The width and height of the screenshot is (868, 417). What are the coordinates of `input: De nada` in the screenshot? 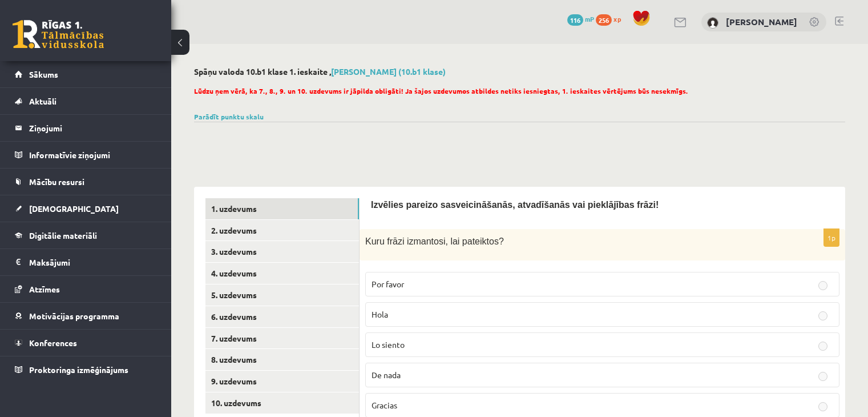 It's located at (823, 376).